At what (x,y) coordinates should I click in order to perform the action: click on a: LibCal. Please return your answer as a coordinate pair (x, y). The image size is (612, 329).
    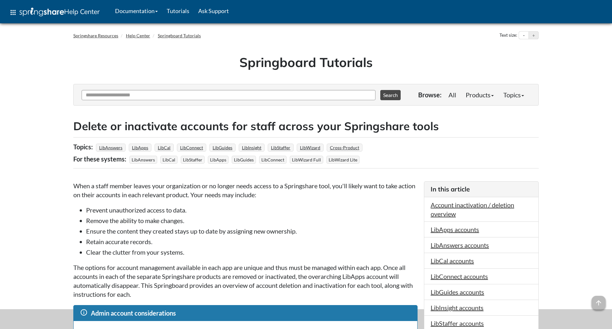
    Looking at the image, I should click on (164, 147).